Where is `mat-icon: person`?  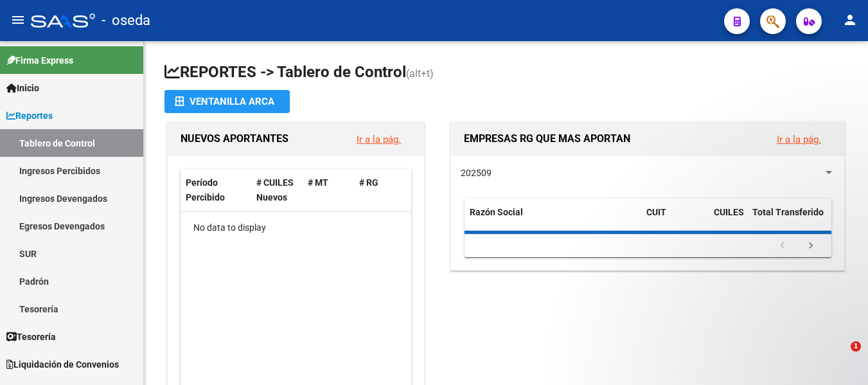
mat-icon: person is located at coordinates (850, 20).